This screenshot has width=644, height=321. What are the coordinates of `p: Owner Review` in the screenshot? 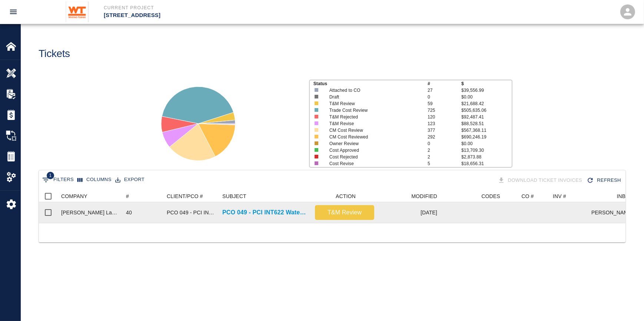 It's located at (373, 143).